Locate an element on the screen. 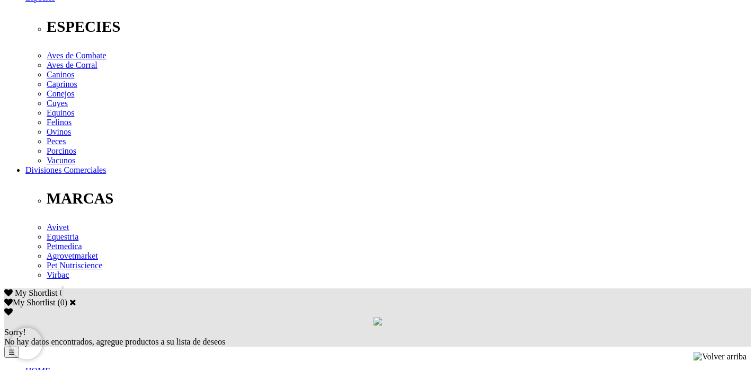 Image resolution: width=755 pixels, height=370 pixels. a: Cuyes is located at coordinates (57, 103).